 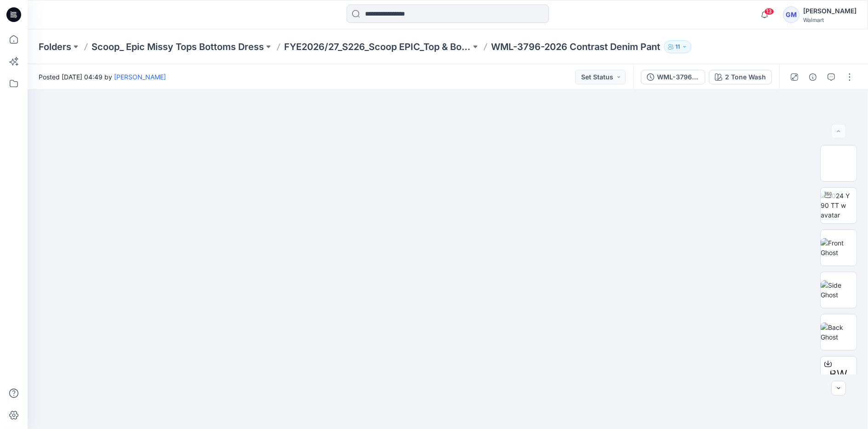 What do you see at coordinates (838, 291) in the screenshot?
I see `img: Side Ghost` at bounding box center [838, 291].